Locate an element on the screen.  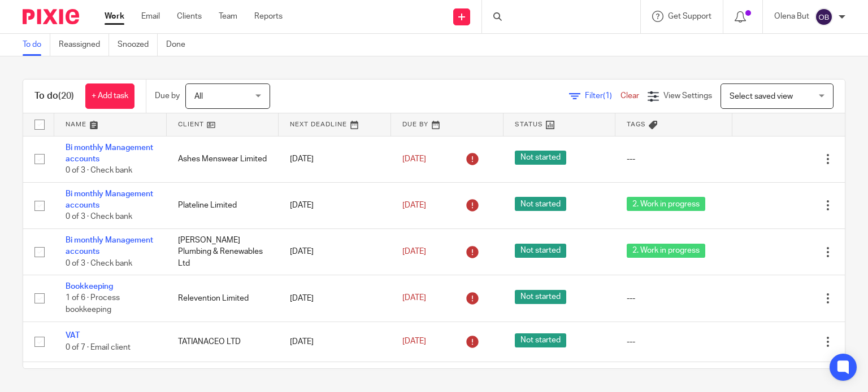
h1: To do is located at coordinates (54, 96).